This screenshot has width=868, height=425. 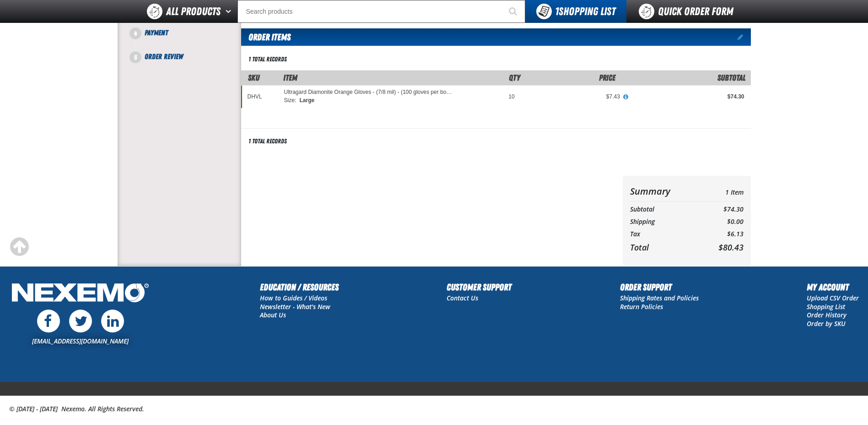 What do you see at coordinates (369, 93) in the screenshot?
I see `a: Ultragard Diamonite Orange Gloves - (7/8 mil) - (100 gloves per box MIN 10 box order)` at bounding box center [369, 93].